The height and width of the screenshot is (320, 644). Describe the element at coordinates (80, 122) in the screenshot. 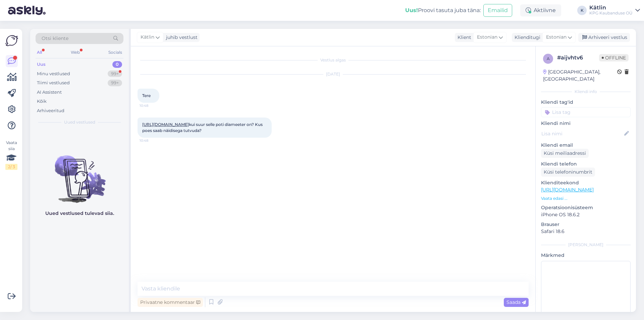

I see `span: Uued vestlused` at that location.